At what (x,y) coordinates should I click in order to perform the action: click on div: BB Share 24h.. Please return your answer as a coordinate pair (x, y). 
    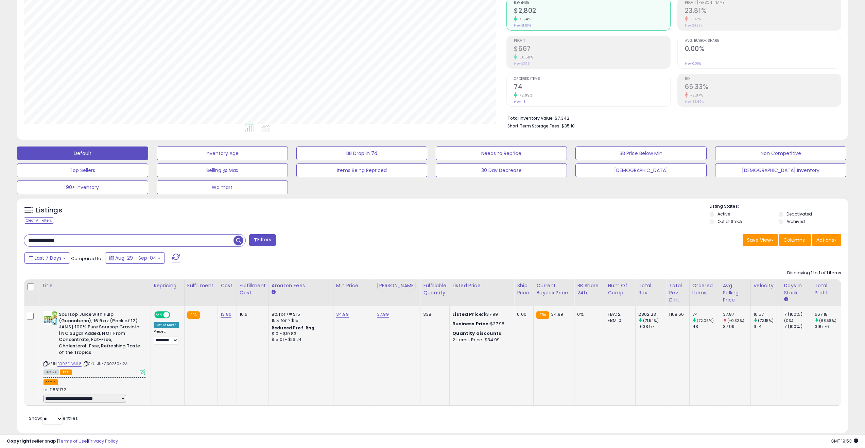
    Looking at the image, I should click on (590, 289).